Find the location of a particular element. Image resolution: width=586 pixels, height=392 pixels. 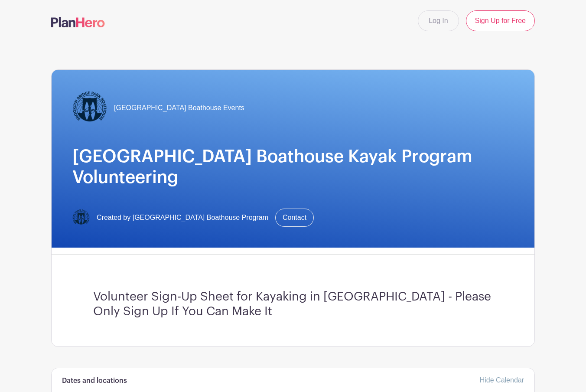

a: Sign Up for Free is located at coordinates (500, 21).